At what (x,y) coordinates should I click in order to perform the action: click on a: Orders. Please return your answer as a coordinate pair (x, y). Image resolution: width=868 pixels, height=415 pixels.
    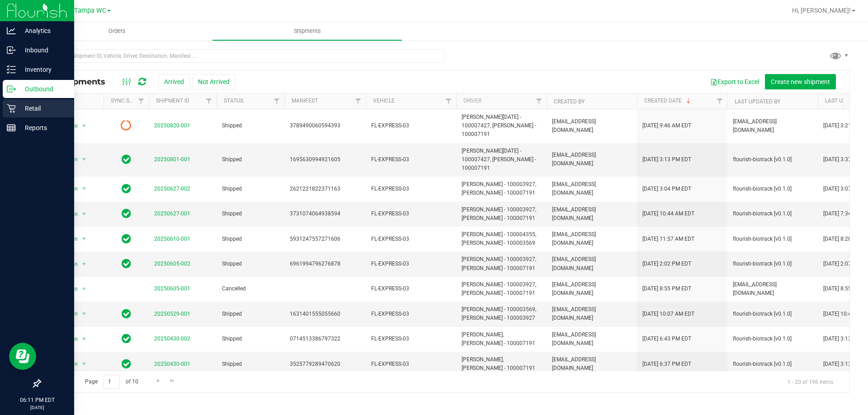
    Looking at the image, I should click on (117, 31).